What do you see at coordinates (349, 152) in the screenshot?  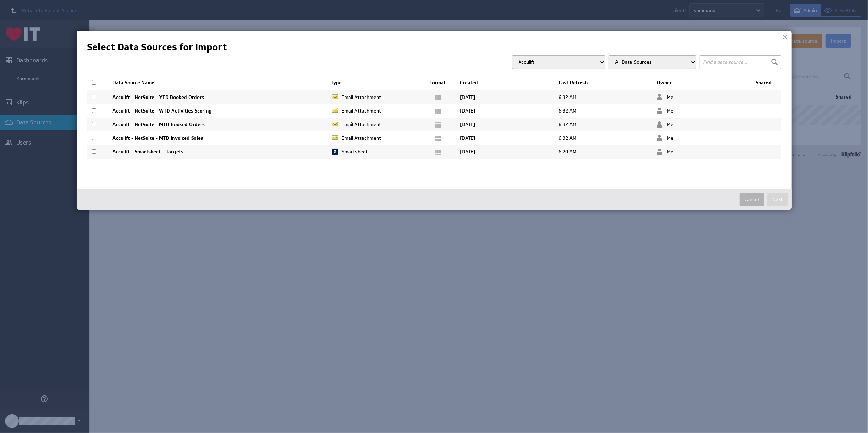 I see `span: Smartsheet` at bounding box center [349, 152].